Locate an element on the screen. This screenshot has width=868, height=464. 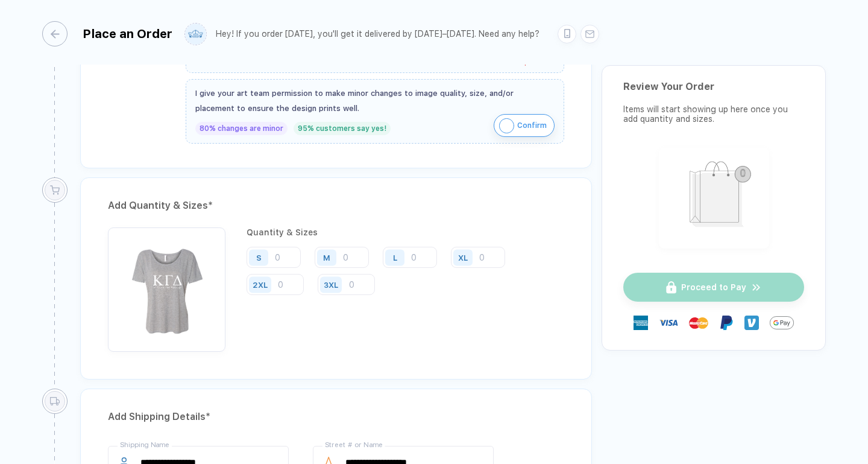
img: Venmo is located at coordinates (752, 323).